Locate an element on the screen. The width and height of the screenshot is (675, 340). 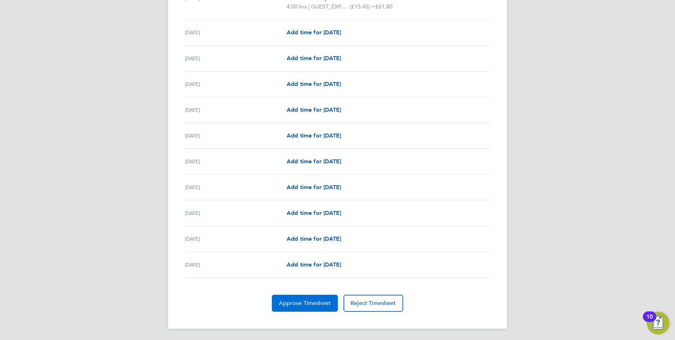
span: 4.00 hrs is located at coordinates (297, 6).